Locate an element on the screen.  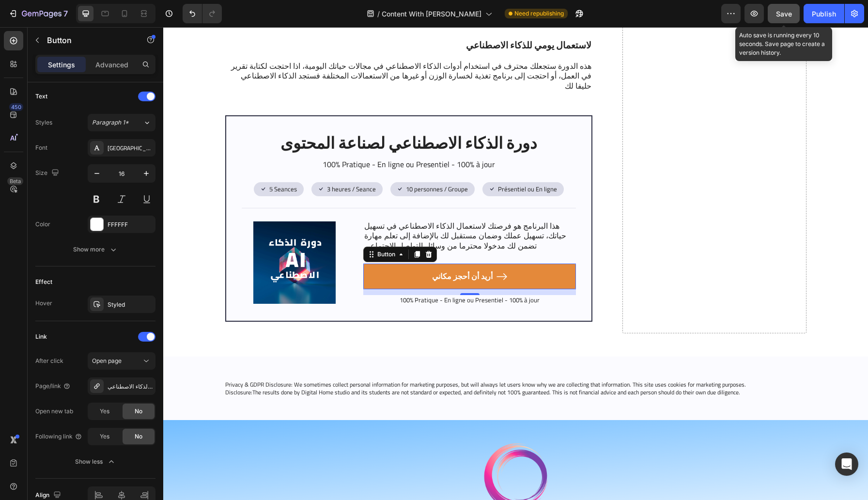
p: هذا البرنامج هو فرصتك لاستعمال الذكاء الاصطناعي في تسهيل حياتك، تسهيل عملك وضمان مستقبل لك بالإضا... is located at coordinates (306, 209).